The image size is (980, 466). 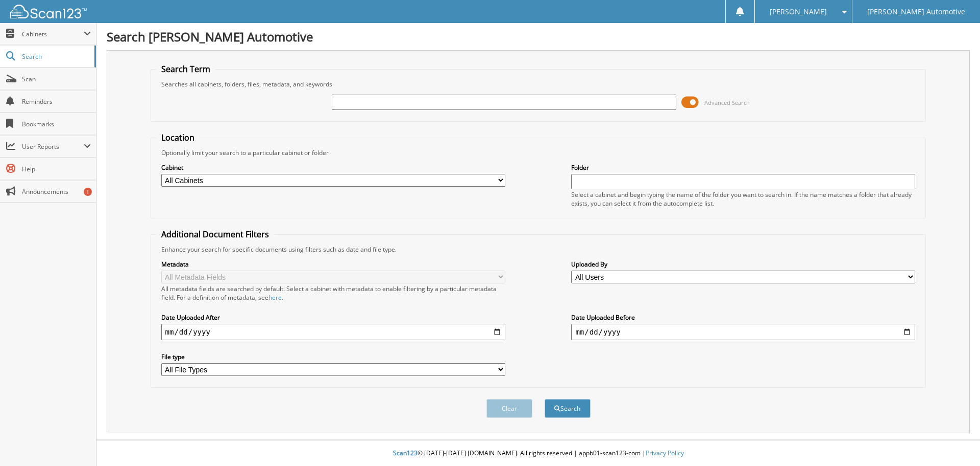 What do you see at coordinates (57, 79) in the screenshot?
I see `span: Scan` at bounding box center [57, 79].